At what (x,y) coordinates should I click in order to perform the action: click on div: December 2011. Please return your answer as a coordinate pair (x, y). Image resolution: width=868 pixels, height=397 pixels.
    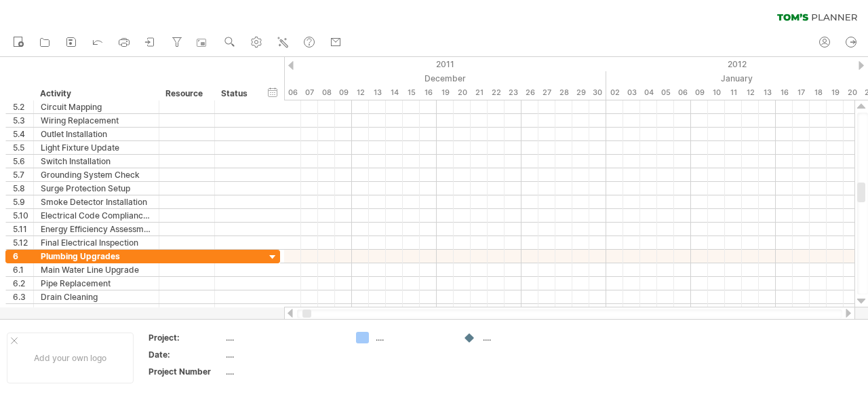
    Looking at the image, I should click on (420, 78).